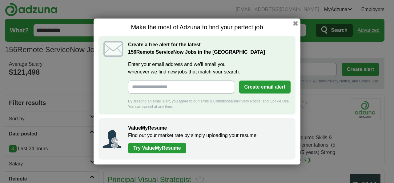 This screenshot has width=394, height=183. I want to click on a: Try ValueMyResume, so click(157, 148).